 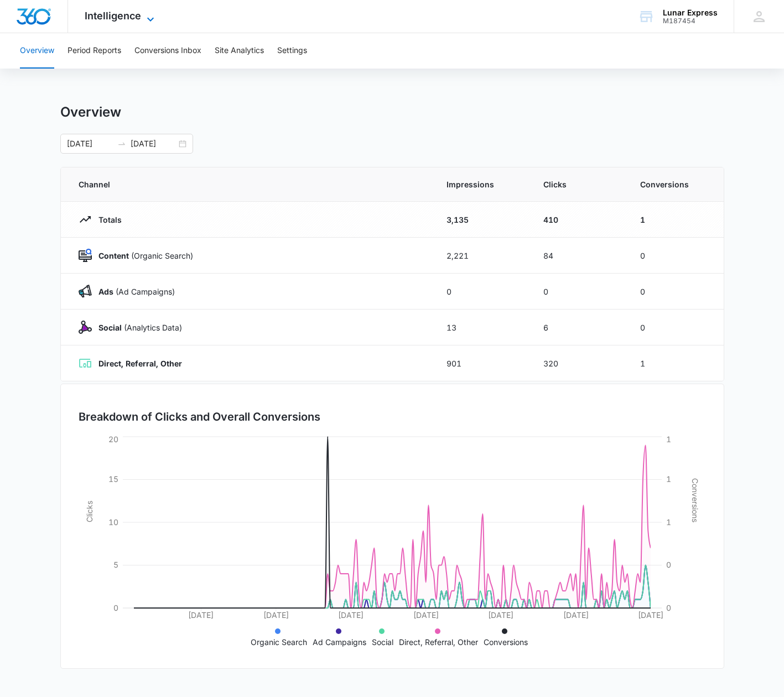 What do you see at coordinates (112, 15) in the screenshot?
I see `span: Intelligence` at bounding box center [112, 15].